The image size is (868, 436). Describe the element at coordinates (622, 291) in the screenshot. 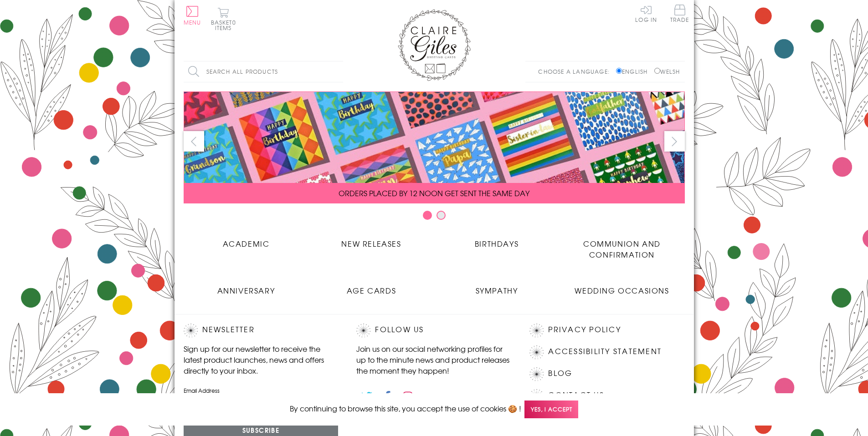

I see `span: Wedding Occasions` at that location.